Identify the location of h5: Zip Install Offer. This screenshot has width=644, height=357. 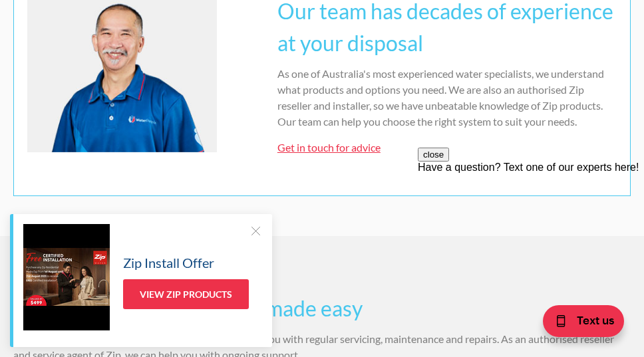
(169, 262).